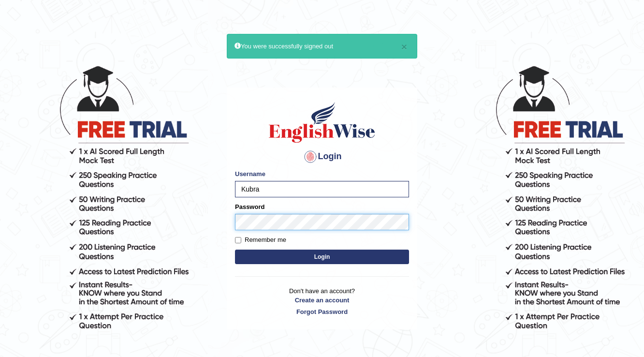 This screenshot has height=357, width=644. Describe the element at coordinates (261, 240) in the screenshot. I see `label: Remember me` at that location.